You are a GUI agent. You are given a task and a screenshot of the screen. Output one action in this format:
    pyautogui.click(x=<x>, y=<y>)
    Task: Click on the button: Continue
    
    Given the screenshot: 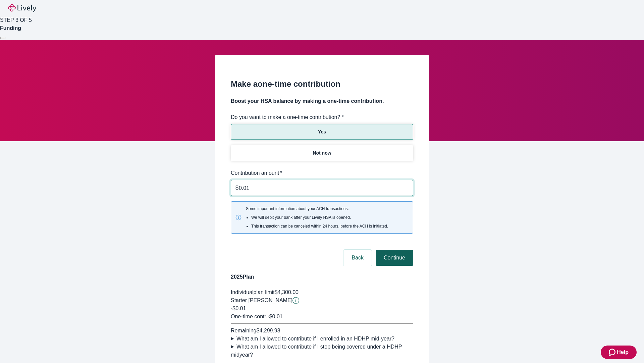 What is the action you would take?
    pyautogui.click(x=395, y=257)
    